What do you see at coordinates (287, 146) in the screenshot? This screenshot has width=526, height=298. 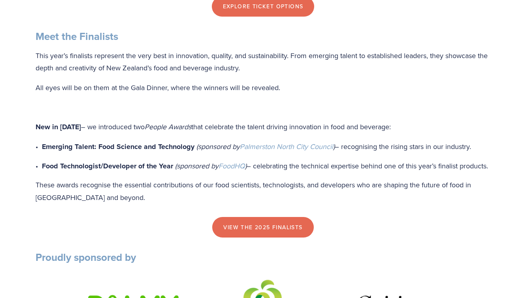 I see `em: Palmerston North City Council` at bounding box center [287, 146].